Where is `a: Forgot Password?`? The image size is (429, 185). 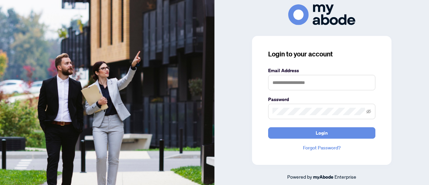 a: Forgot Password? is located at coordinates (322, 148).